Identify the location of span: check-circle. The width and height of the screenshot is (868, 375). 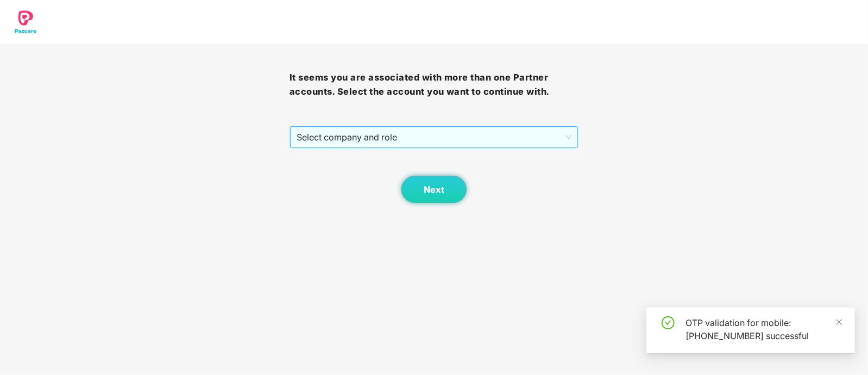
(668, 323).